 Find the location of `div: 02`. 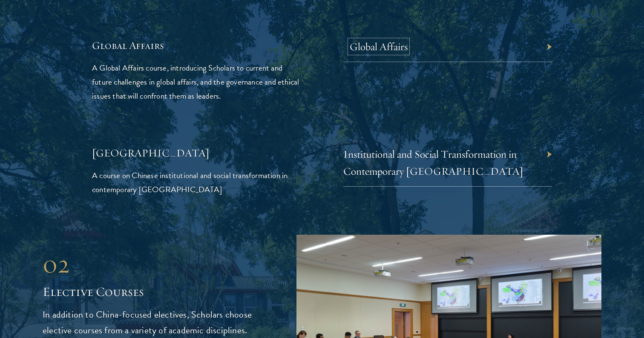

div: 02 is located at coordinates (157, 264).